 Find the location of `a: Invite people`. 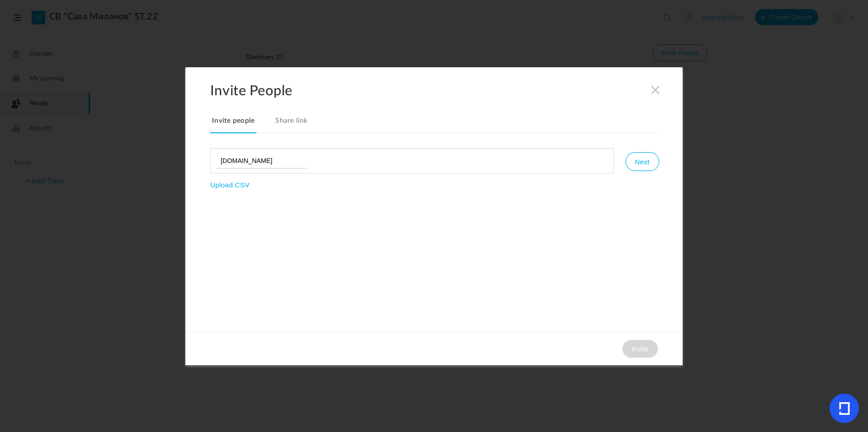

a: Invite people is located at coordinates (233, 124).